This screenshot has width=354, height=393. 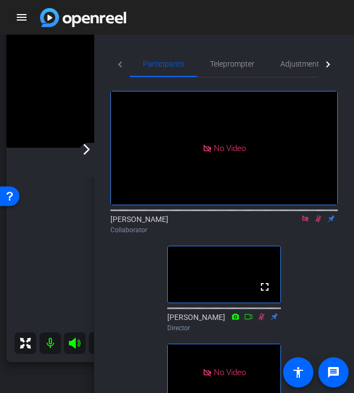 What do you see at coordinates (224, 328) in the screenshot?
I see `div: Director` at bounding box center [224, 328].